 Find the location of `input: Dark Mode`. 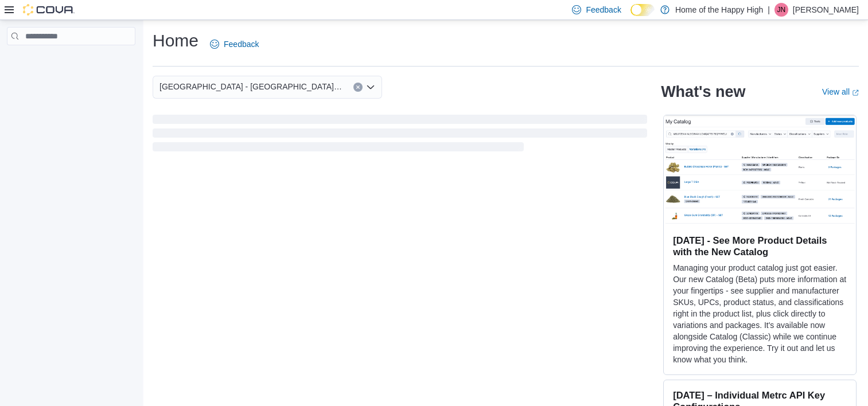

input: Dark Mode is located at coordinates (643, 10).